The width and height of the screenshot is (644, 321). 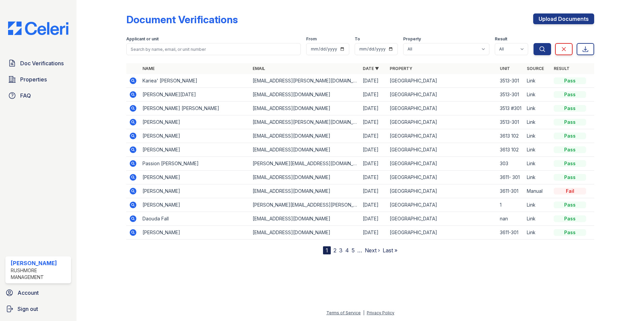 What do you see at coordinates (381, 313) in the screenshot?
I see `a: Privacy Policy` at bounding box center [381, 313].